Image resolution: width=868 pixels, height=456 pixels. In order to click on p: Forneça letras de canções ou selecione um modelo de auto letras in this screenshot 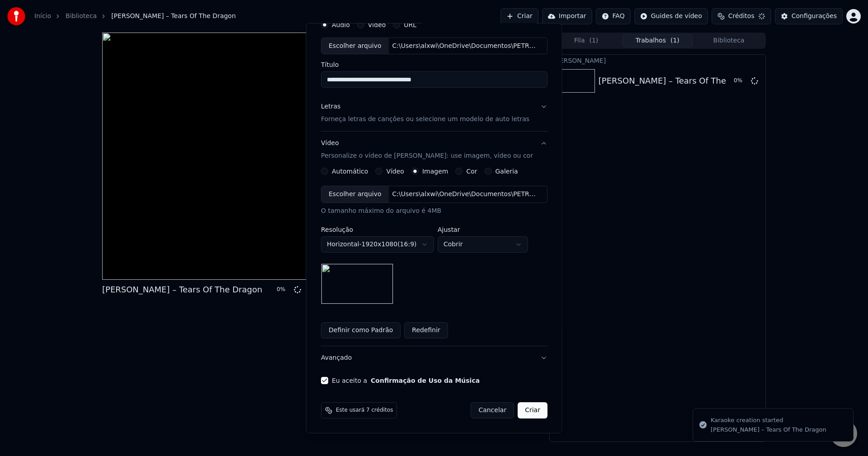, I will do `click(425, 120)`.